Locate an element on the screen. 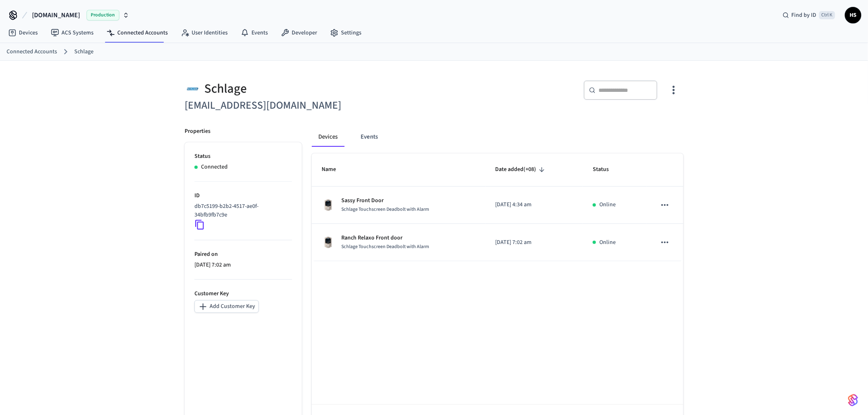 The image size is (868, 415). a: User Identities is located at coordinates (204, 33).